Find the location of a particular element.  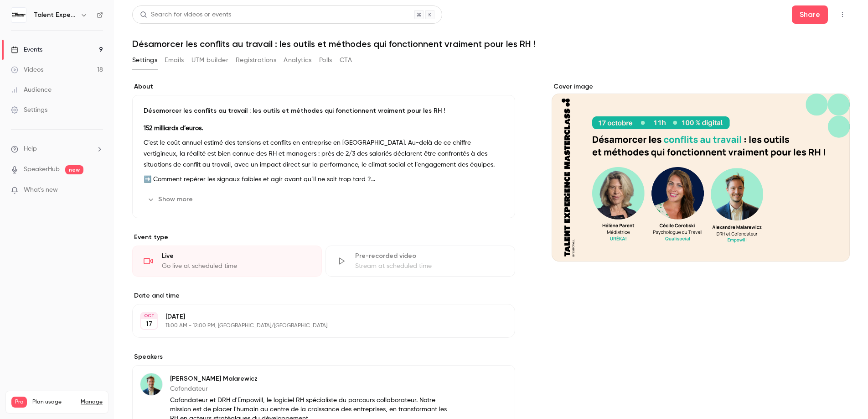

p: Cofondateur is located at coordinates (313, 389).